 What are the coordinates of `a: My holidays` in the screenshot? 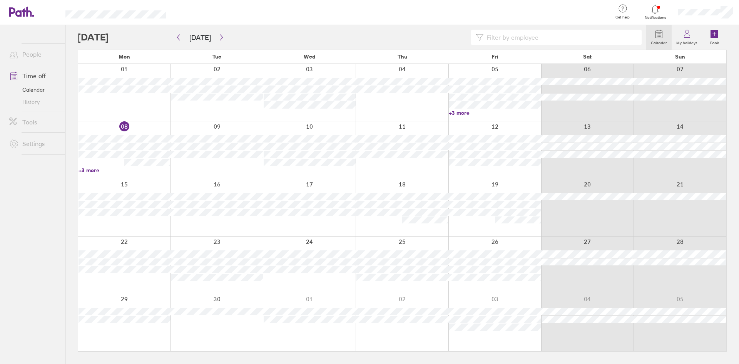 It's located at (687, 37).